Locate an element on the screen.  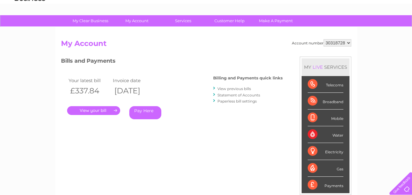
div: Gas is located at coordinates (325, 169).